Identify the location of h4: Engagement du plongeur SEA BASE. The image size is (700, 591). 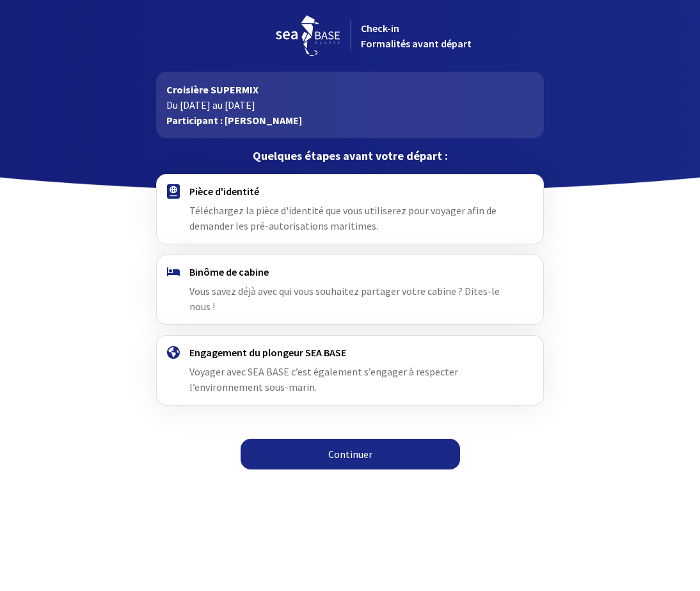
(350, 353).